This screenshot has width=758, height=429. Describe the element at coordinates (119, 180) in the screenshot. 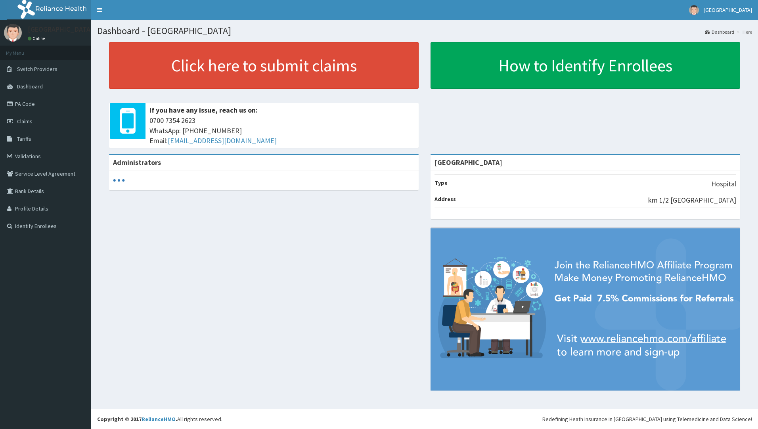

I see `svg: audio-loading` at that location.